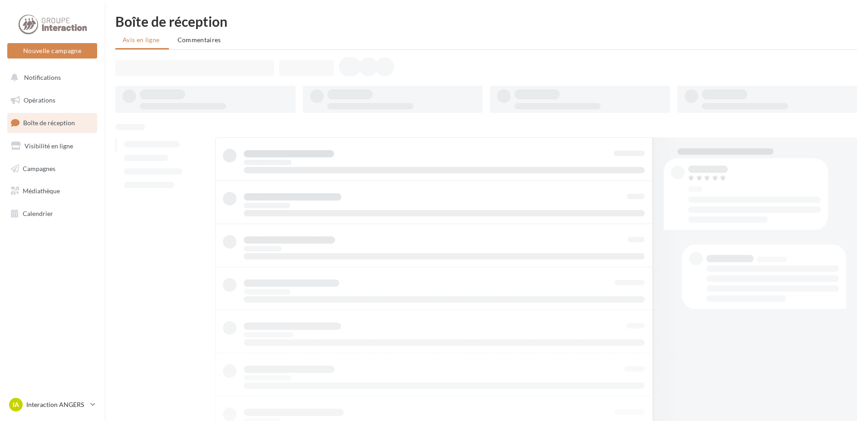 The image size is (868, 421). What do you see at coordinates (52, 214) in the screenshot?
I see `a: Calendrier` at bounding box center [52, 214].